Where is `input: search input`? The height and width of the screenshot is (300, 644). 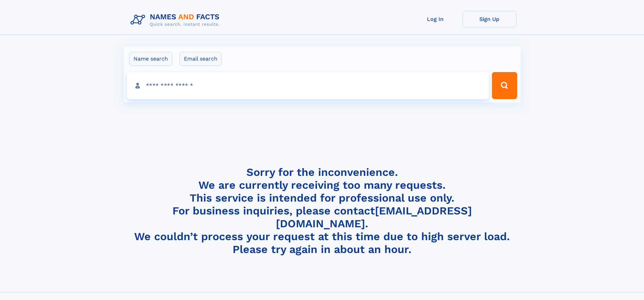 input: search input is located at coordinates (308, 86).